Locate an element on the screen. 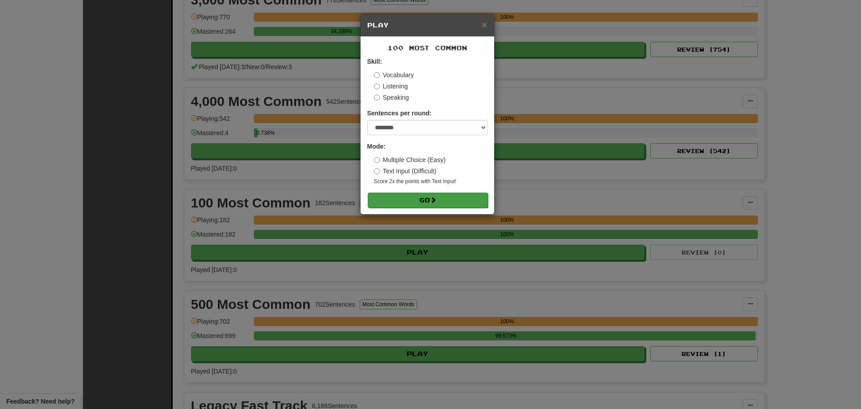 This screenshot has width=861, height=409. label: Sentences per round: is located at coordinates (400, 113).